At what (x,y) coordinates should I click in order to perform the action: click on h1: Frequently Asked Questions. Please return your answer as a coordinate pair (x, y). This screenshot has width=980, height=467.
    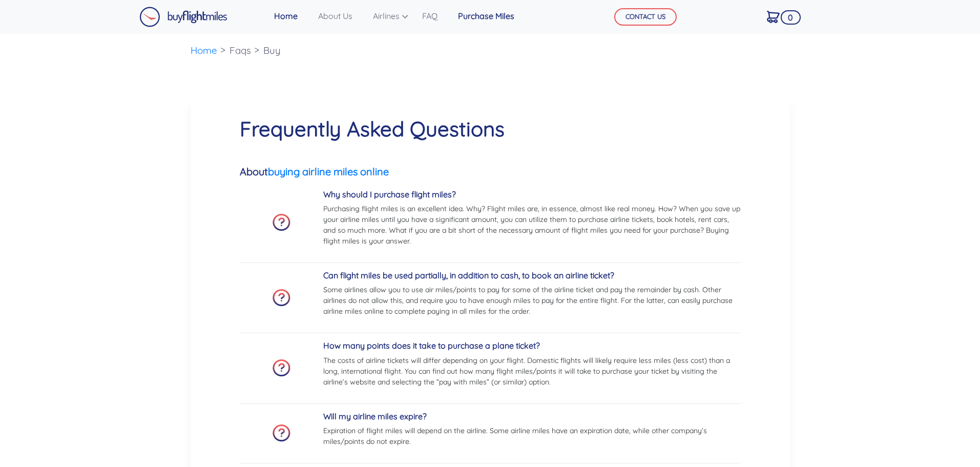
    Looking at the image, I should click on (490, 129).